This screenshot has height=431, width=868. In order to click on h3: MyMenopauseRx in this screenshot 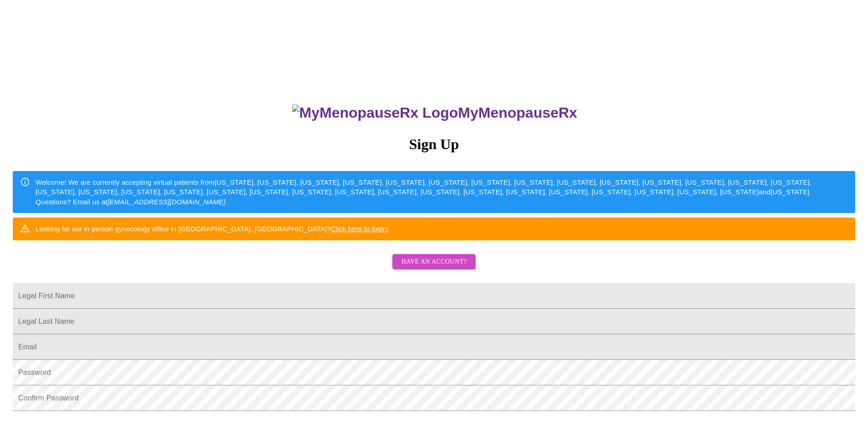, I will do `click(434, 113)`.